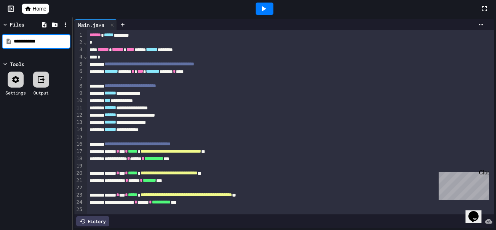 Image resolution: width=496 pixels, height=230 pixels. Describe the element at coordinates (79, 151) in the screenshot. I see `div: 17` at that location.